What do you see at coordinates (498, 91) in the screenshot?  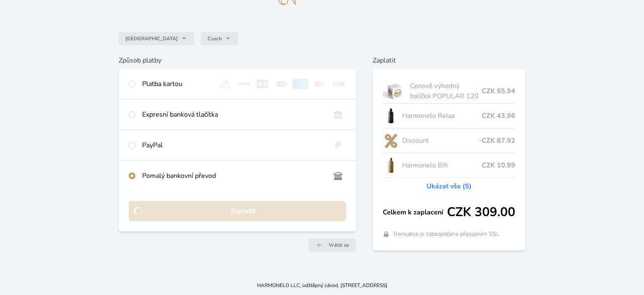 I see `span: CZK 65.94` at bounding box center [498, 91].